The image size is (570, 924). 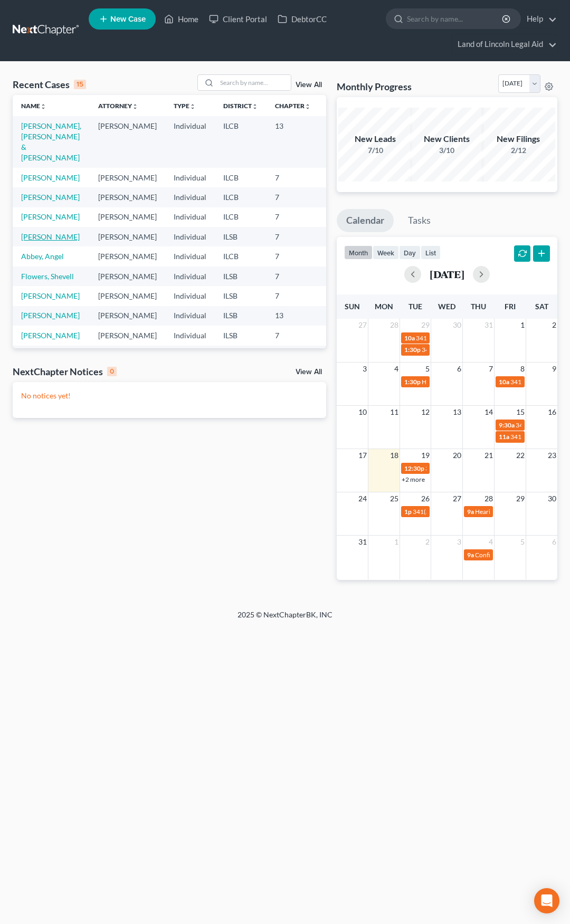 What do you see at coordinates (447, 150) in the screenshot?
I see `div: 3/10` at bounding box center [447, 150].